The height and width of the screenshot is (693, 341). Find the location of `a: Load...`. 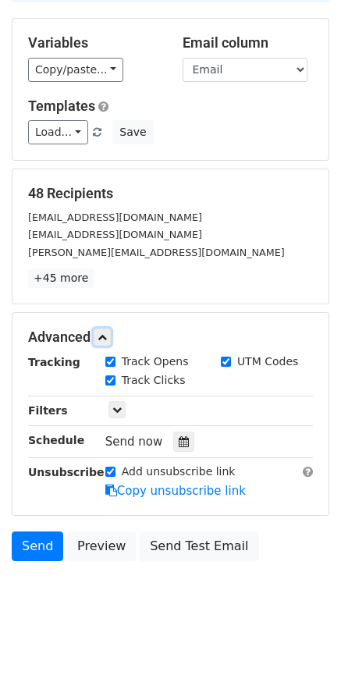

a: Load... is located at coordinates (58, 132).